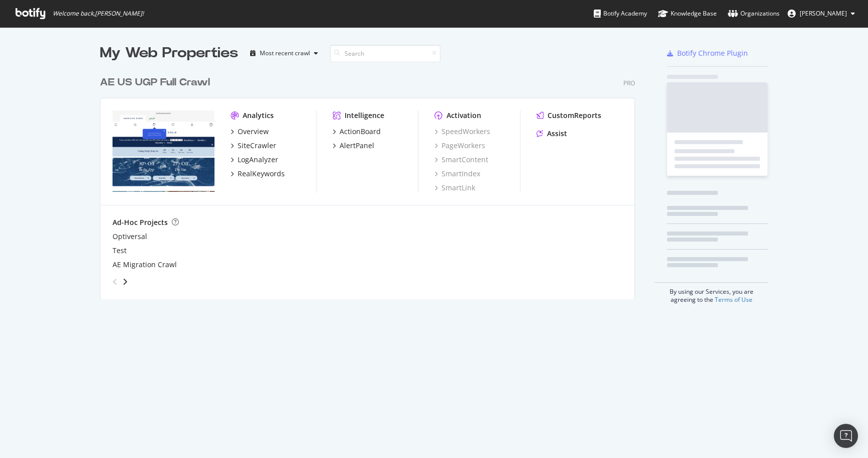 The image size is (868, 458). Describe the element at coordinates (115, 282) in the screenshot. I see `div: angle-left` at that location.